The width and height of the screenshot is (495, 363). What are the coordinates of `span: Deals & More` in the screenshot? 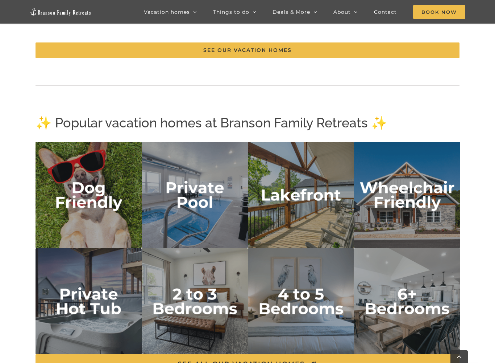 It's located at (292, 12).